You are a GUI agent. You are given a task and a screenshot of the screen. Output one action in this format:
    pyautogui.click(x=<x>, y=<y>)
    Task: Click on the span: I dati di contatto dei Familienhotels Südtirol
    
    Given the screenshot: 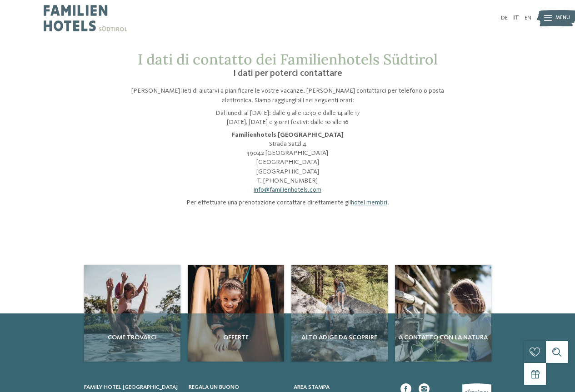 What is the action you would take?
    pyautogui.click(x=288, y=59)
    